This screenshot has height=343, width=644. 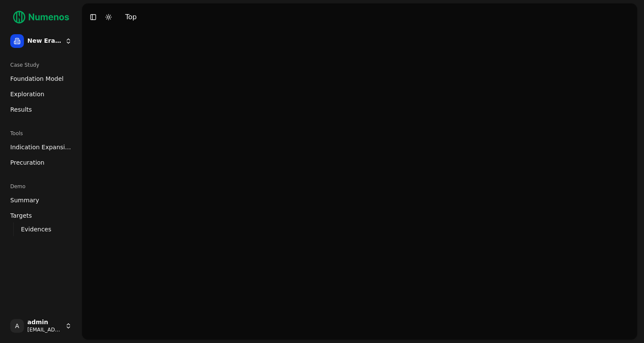 I want to click on span: Targets, so click(x=21, y=216).